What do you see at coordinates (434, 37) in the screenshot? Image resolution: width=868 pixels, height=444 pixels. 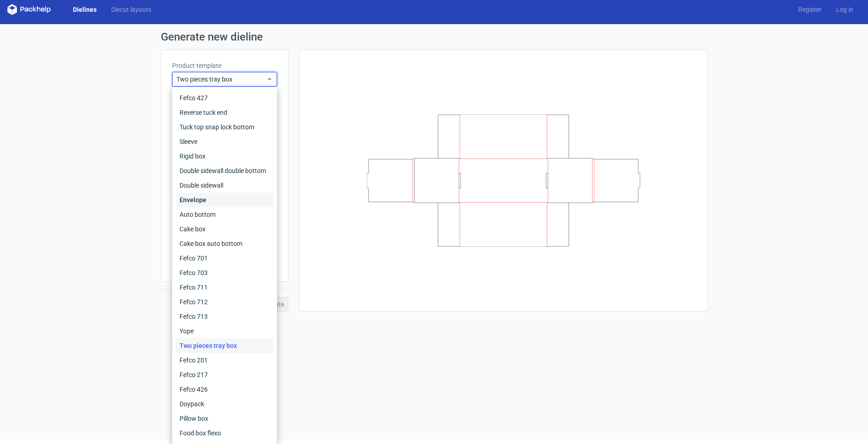 I see `h1: Generate new dieline` at bounding box center [434, 37].